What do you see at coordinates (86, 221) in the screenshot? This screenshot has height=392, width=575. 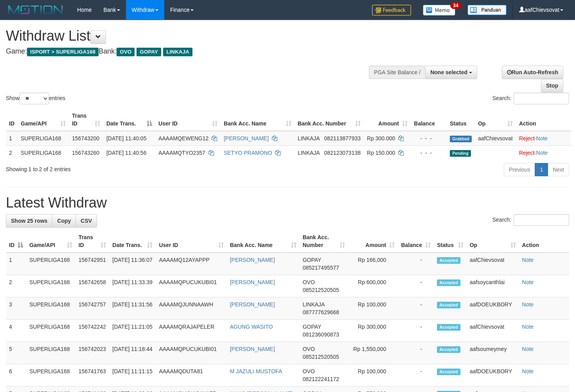 I see `span: CSV` at bounding box center [86, 221].